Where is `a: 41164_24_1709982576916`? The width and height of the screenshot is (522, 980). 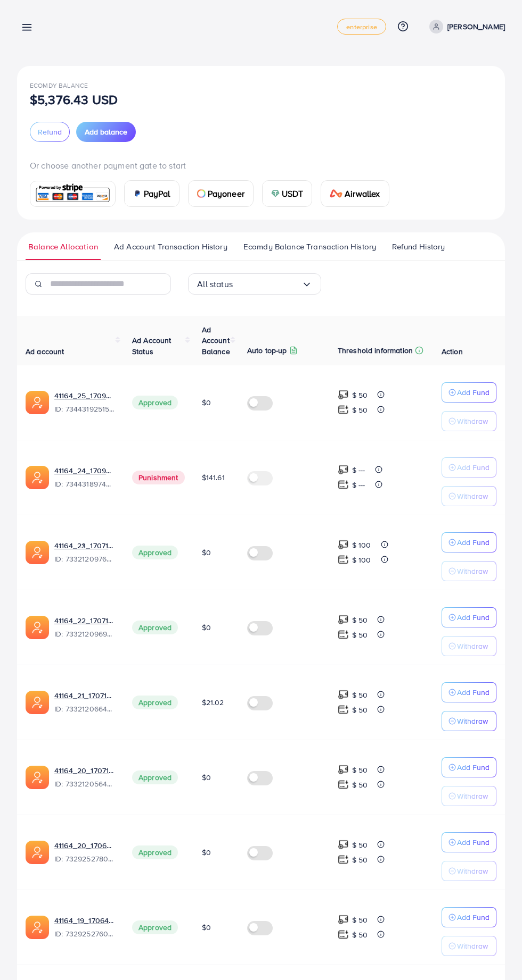 a: 41164_24_1709982576916 is located at coordinates (85, 471).